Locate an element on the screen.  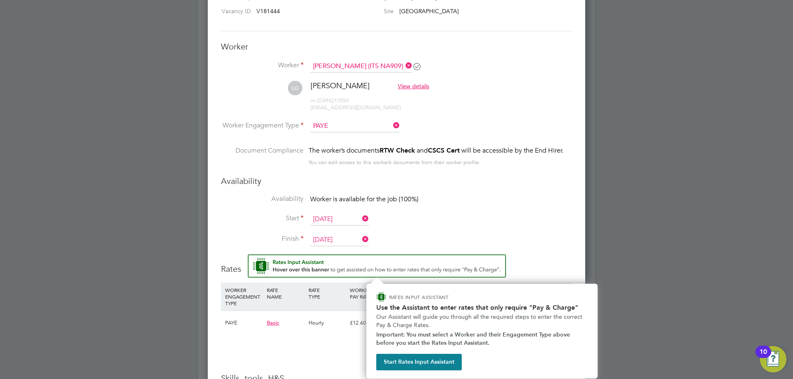
span: Worker is available for the job (100%) is located at coordinates (364, 199).